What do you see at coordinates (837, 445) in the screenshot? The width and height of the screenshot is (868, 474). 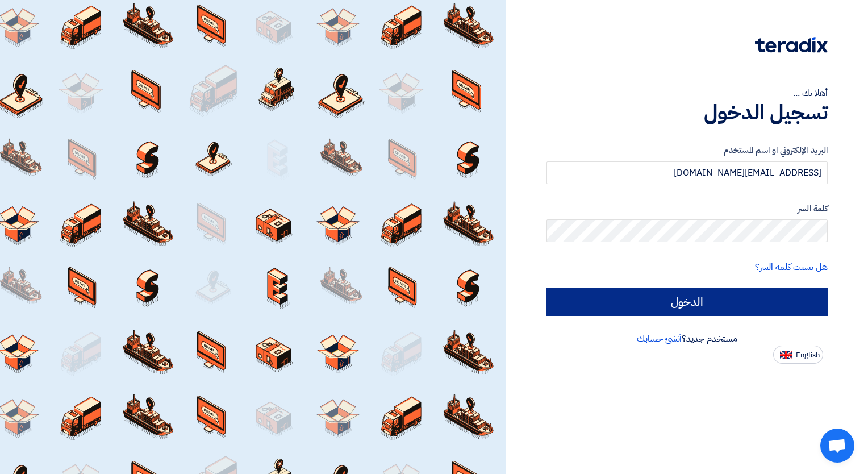 I see `div: Open chat` at bounding box center [837, 445].